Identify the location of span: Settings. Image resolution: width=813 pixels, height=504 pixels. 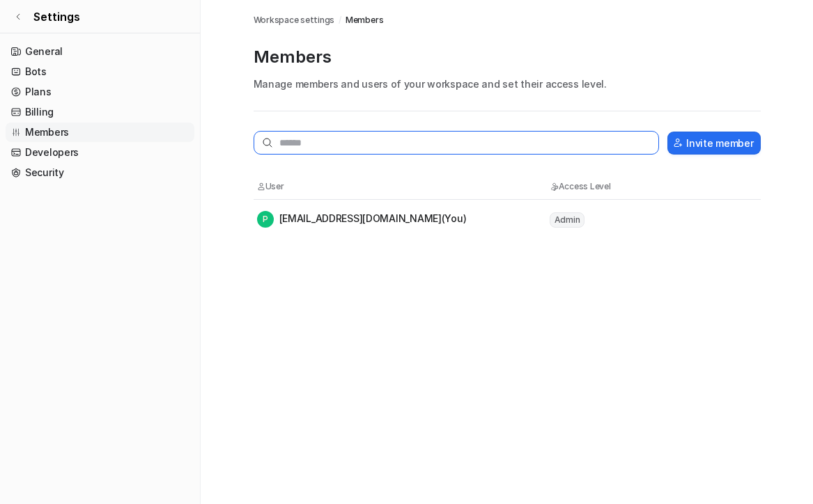
(57, 17).